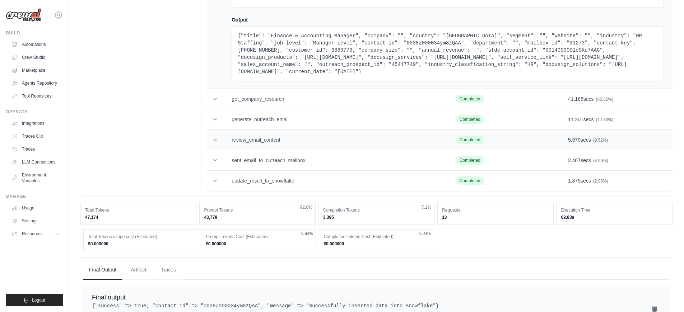 The width and height of the screenshot is (684, 312). Describe the element at coordinates (258, 237) in the screenshot. I see `dt: Prompt Tokens Cost (Estimated)` at that location.